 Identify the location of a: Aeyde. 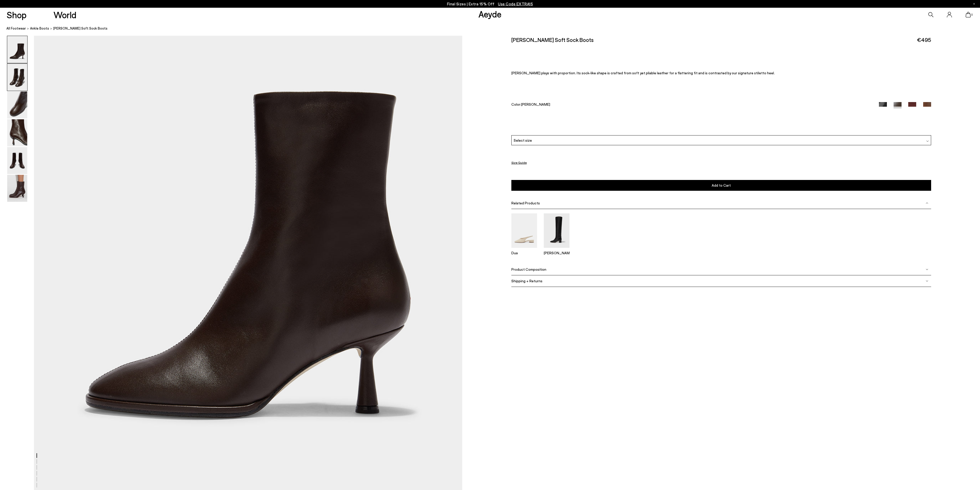
(490, 14).